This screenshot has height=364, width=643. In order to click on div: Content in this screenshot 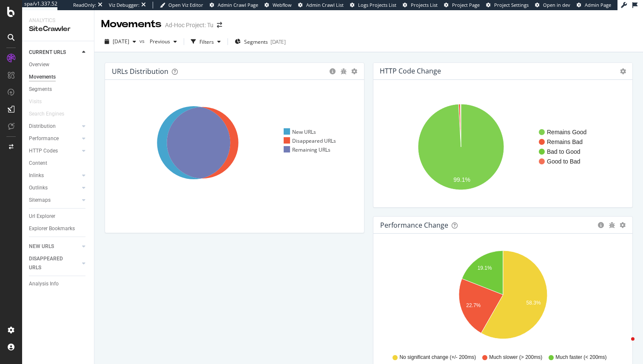, I will do `click(38, 163)`.